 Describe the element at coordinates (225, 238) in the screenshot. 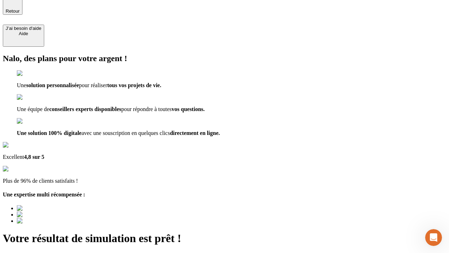

I see `h1: Votre résultat de simulation est prêt !` at that location.